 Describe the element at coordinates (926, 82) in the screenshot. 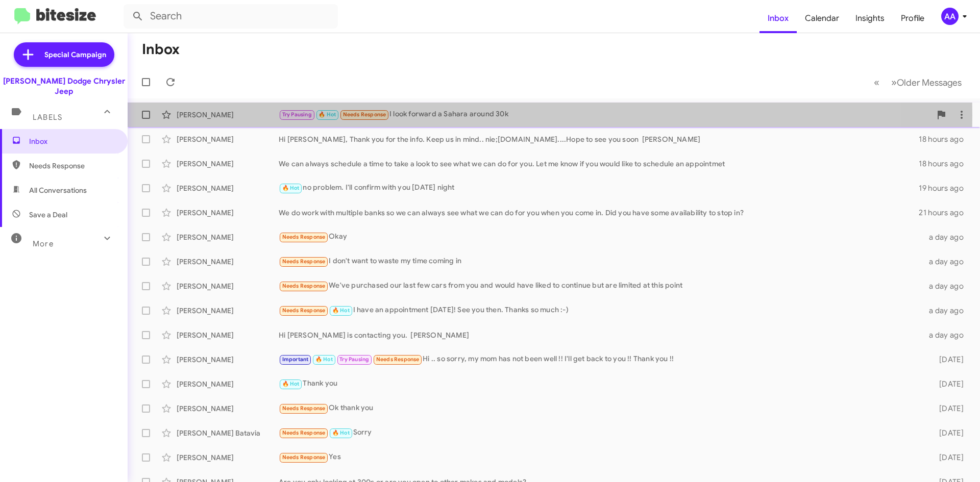

I see `button: Next` at that location.